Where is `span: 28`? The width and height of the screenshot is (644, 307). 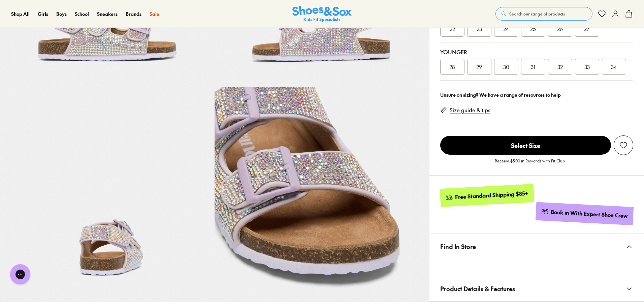
span: 28 is located at coordinates (452, 67).